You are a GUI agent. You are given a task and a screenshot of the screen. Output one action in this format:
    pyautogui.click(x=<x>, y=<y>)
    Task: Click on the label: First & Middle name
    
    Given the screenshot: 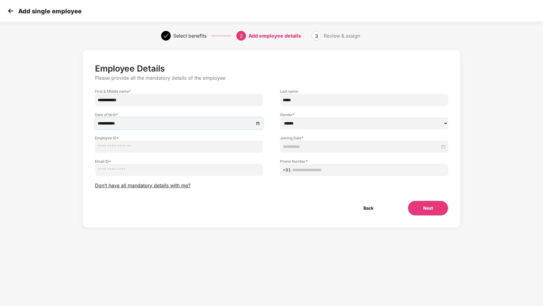 What is the action you would take?
    pyautogui.click(x=179, y=91)
    